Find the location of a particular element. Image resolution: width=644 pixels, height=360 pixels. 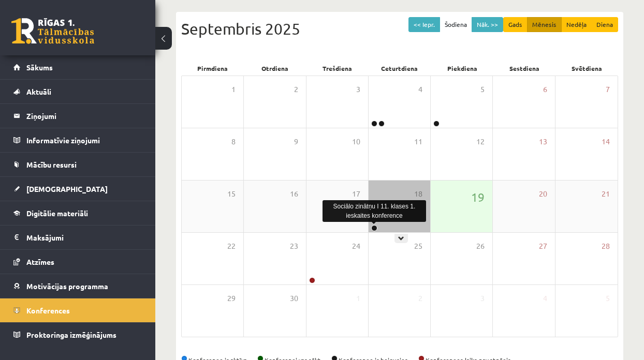

span: 18 is located at coordinates (418, 194).